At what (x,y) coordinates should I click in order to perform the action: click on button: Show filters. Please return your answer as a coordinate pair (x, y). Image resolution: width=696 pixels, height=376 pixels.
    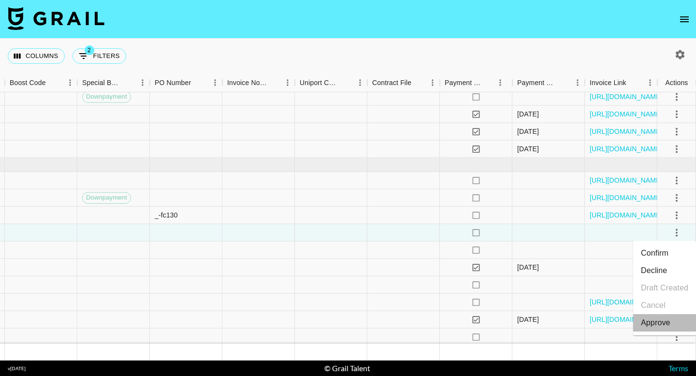
    Looking at the image, I should click on (99, 56).